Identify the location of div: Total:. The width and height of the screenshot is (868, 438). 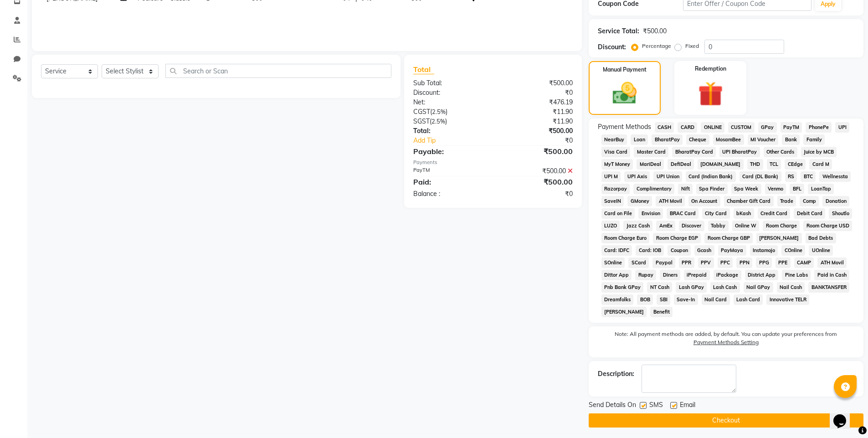
(450, 131).